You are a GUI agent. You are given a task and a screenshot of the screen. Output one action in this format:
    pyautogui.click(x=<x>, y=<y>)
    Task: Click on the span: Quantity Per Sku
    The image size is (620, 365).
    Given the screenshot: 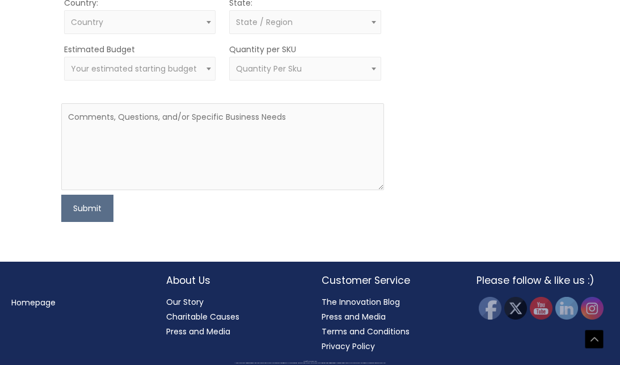 What is the action you would take?
    pyautogui.click(x=269, y=69)
    